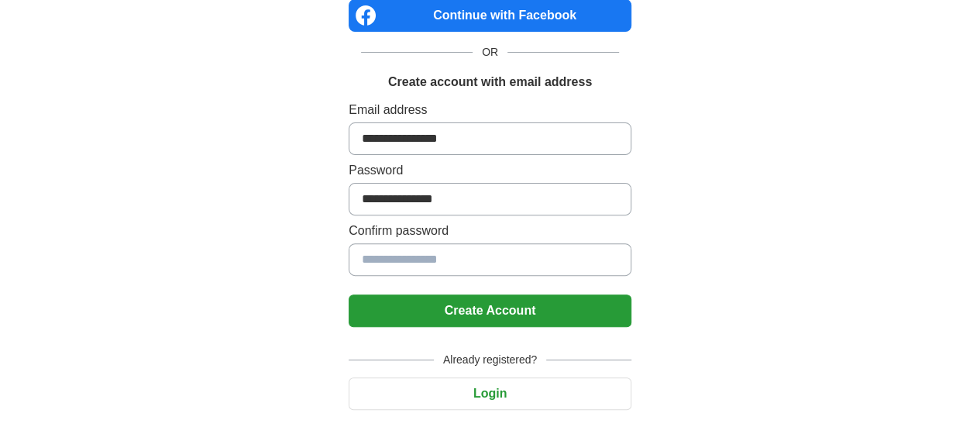  What do you see at coordinates (490, 394) in the screenshot?
I see `button: Login` at bounding box center [490, 394].